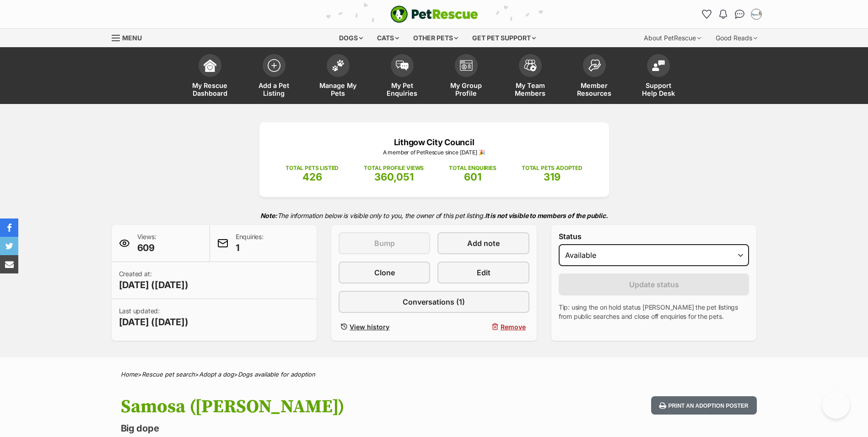 Image resolution: width=868 pixels, height=437 pixels. Describe the element at coordinates (338, 89) in the screenshot. I see `span: Manage My Pets` at that location.